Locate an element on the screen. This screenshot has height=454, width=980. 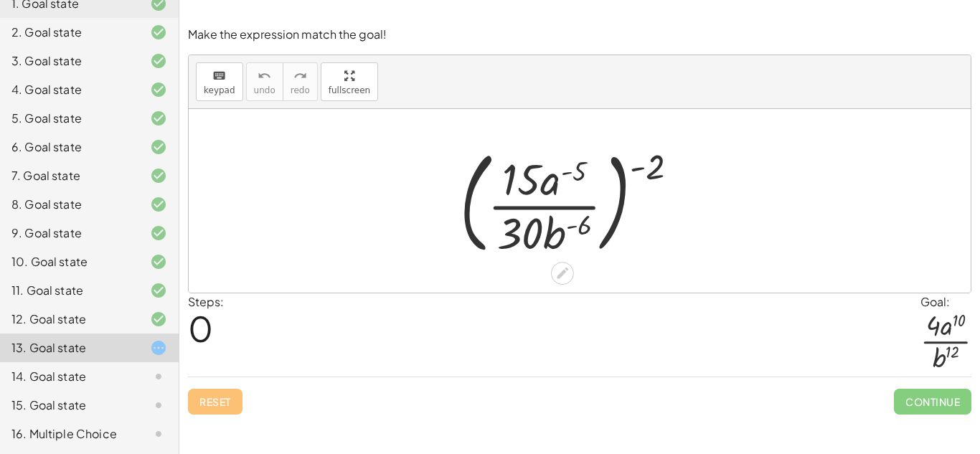
div: 4. Goal state is located at coordinates (69, 90).